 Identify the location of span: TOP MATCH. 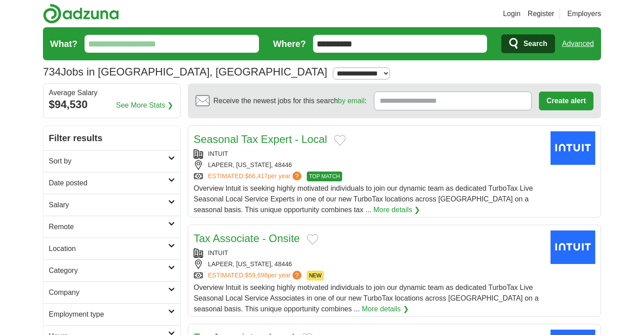
(324, 176).